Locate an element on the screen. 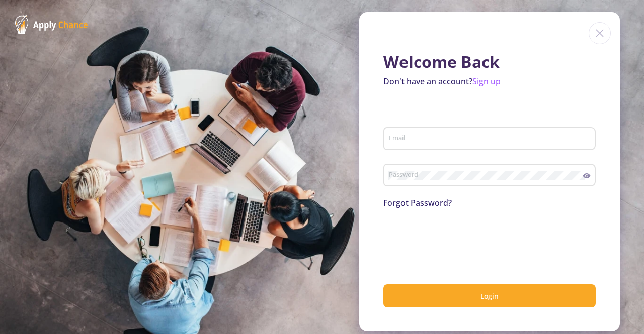  p: Don't have an account? is located at coordinates (490, 81).